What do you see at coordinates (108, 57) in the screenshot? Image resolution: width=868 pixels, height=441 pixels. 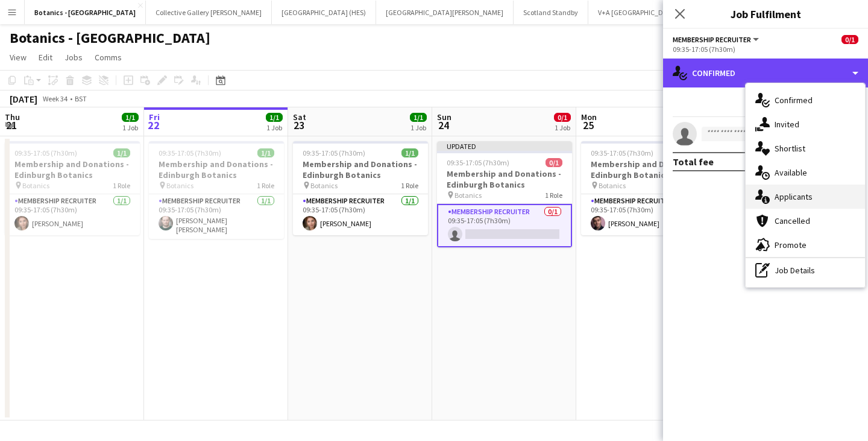 I see `a: Comms` at bounding box center [108, 57].